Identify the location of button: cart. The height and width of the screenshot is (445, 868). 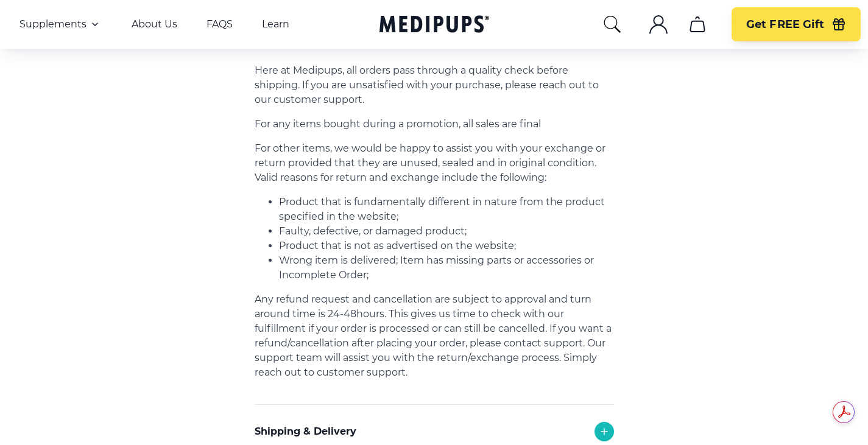
(698, 24).